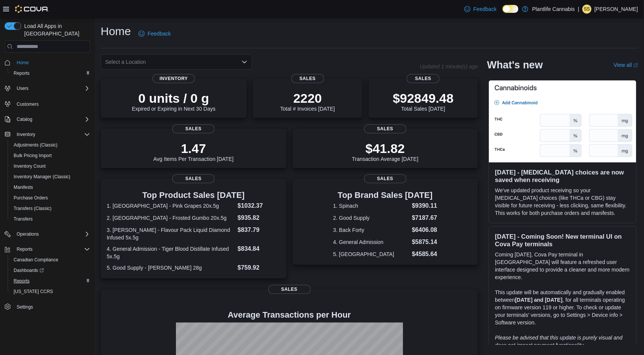  What do you see at coordinates (50, 145) in the screenshot?
I see `button: Adjustments (Classic)` at bounding box center [50, 145].